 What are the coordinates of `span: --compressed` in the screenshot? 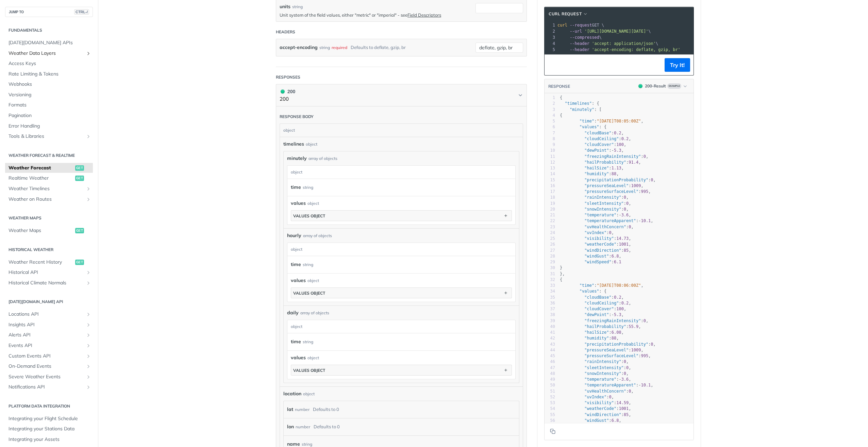 It's located at (584, 37).